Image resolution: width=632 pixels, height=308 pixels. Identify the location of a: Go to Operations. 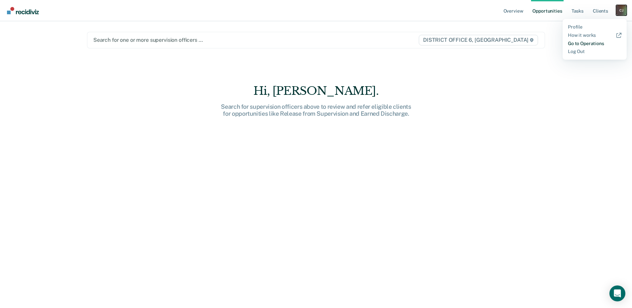
(594, 44).